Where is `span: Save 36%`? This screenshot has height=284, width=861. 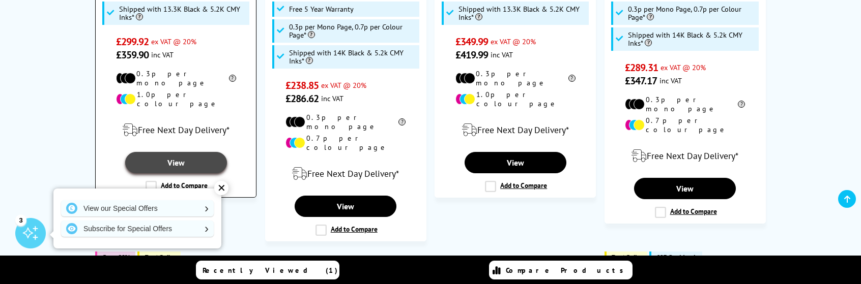
span: Save 36% is located at coordinates (116, 257).